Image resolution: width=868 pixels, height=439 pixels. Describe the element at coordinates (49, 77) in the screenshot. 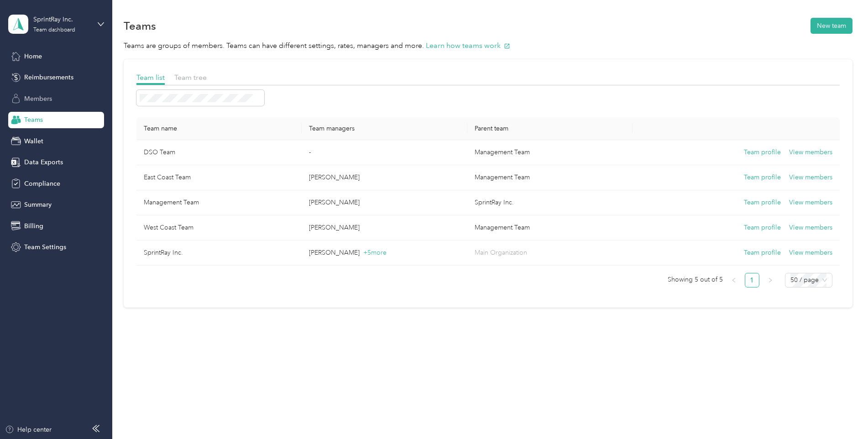

I see `span: Reimbursements` at that location.